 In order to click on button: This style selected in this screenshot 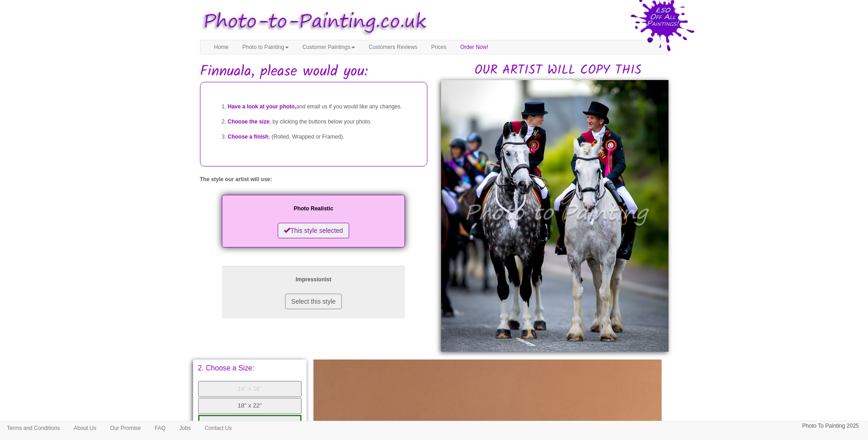, I will do `click(313, 231)`.